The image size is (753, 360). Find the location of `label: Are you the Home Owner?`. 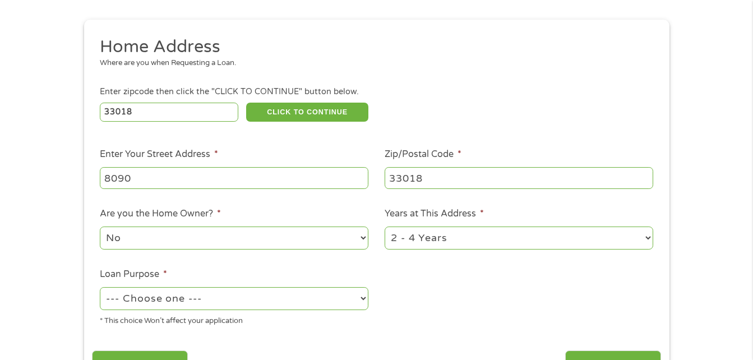

label: Are you the Home Owner? is located at coordinates (160, 213).